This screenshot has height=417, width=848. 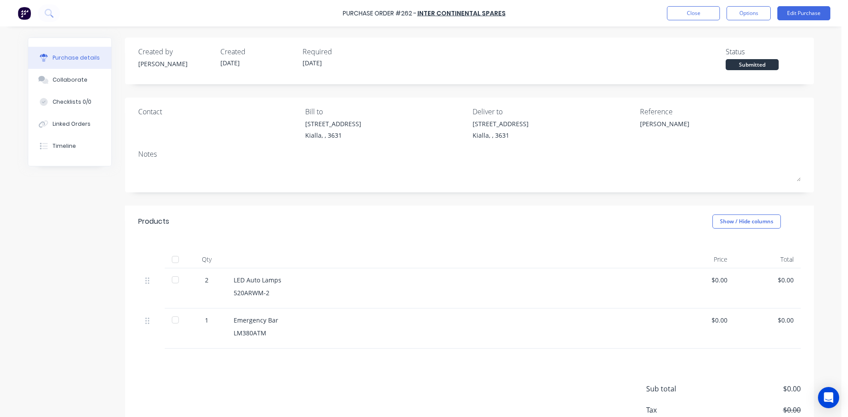 I want to click on button: Collaborate, so click(x=70, y=80).